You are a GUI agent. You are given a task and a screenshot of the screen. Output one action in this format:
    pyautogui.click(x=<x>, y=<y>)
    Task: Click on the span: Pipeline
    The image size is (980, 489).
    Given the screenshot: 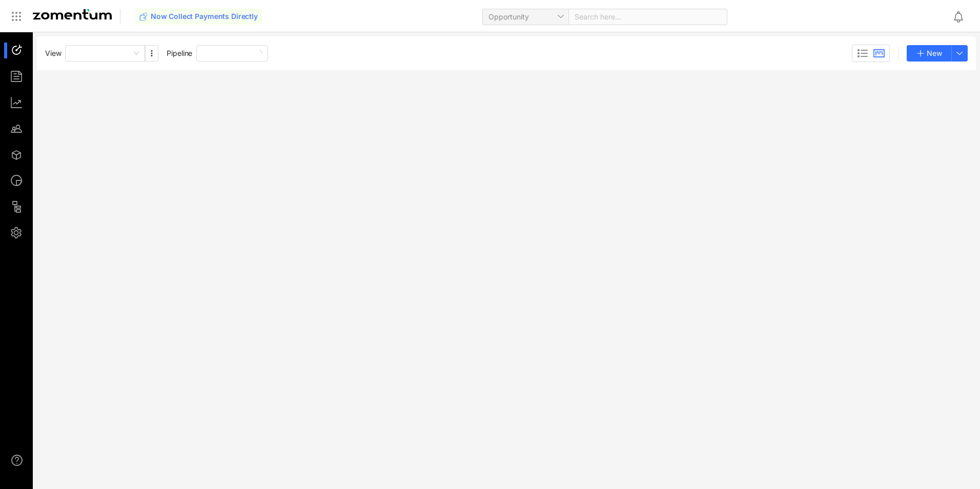 What is the action you would take?
    pyautogui.click(x=179, y=53)
    